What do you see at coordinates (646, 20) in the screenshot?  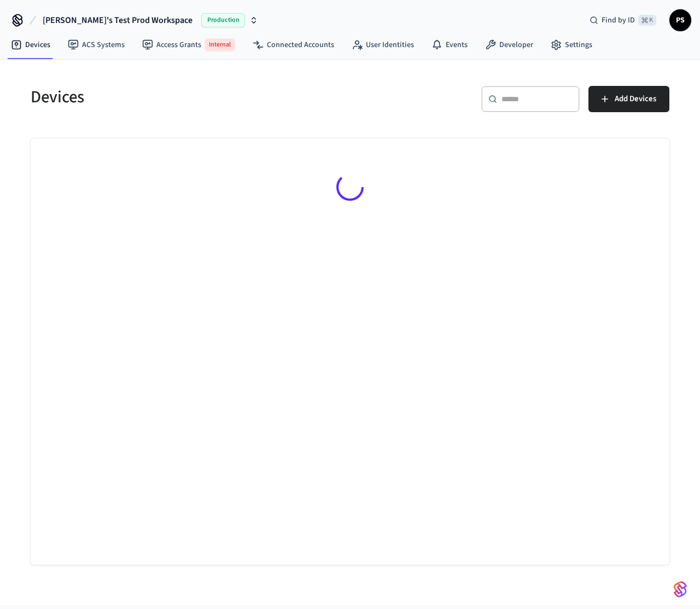 I see `span: ⌘ K` at bounding box center [646, 20].